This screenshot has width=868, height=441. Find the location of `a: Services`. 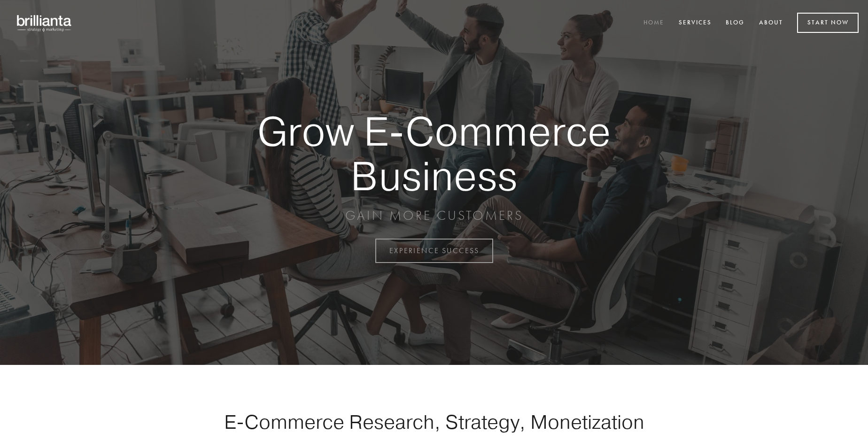

a: Services is located at coordinates (695, 23).